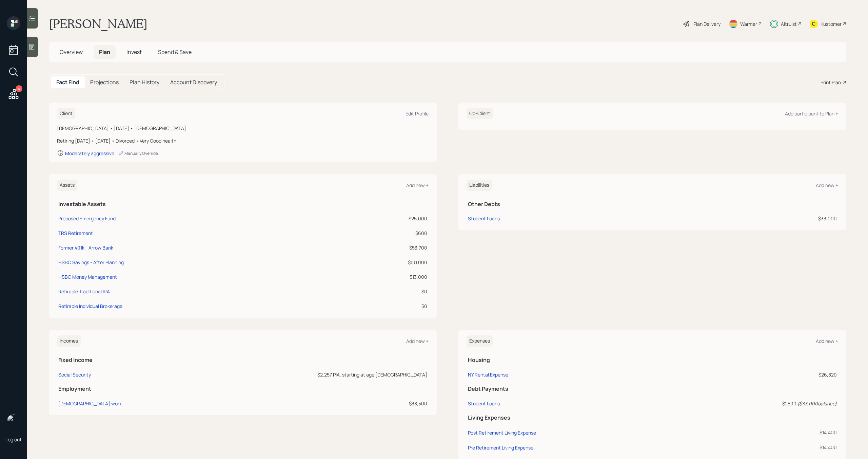  Describe the element at coordinates (104, 52) in the screenshot. I see `span: Plan` at that location.